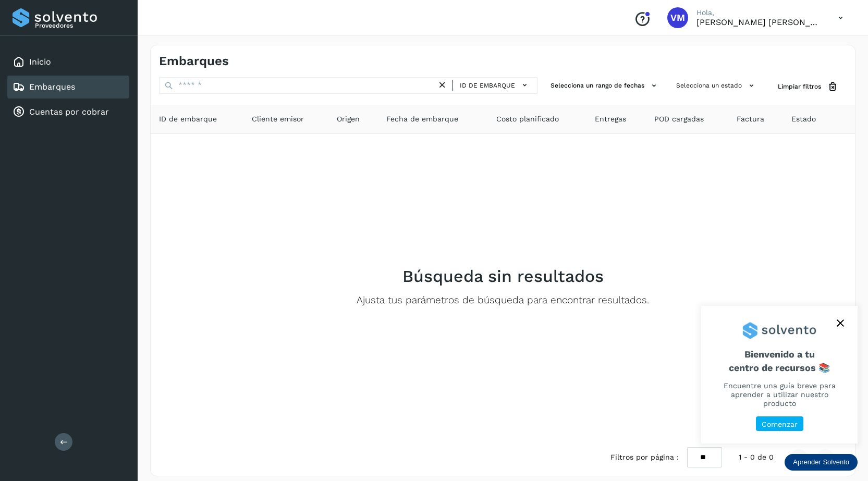 The height and width of the screenshot is (481, 868). Describe the element at coordinates (803, 119) in the screenshot. I see `span: Estado` at that location.